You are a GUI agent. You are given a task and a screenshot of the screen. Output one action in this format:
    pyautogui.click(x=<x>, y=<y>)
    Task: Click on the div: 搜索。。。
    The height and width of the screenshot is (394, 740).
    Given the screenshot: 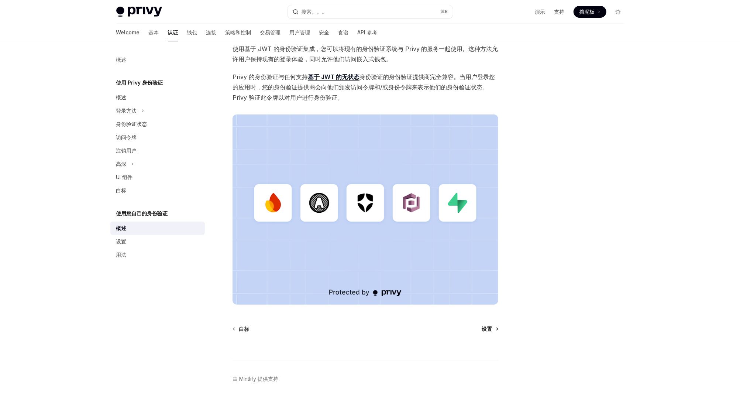 What is the action you would take?
    pyautogui.click(x=314, y=12)
    